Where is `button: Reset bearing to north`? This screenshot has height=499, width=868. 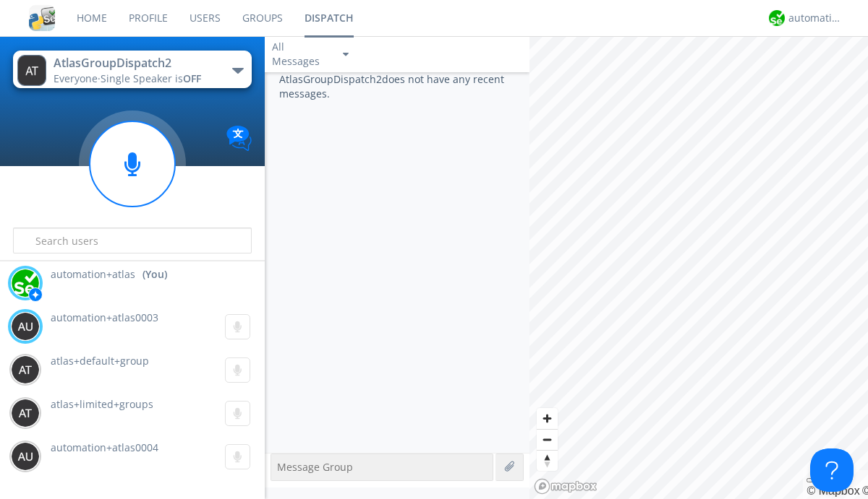
button: Reset bearing to north is located at coordinates (547, 461).